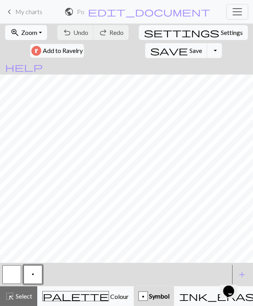 The height and width of the screenshot is (306, 253). Describe the element at coordinates (57, 51) in the screenshot. I see `button: Add to Ravelry` at that location.